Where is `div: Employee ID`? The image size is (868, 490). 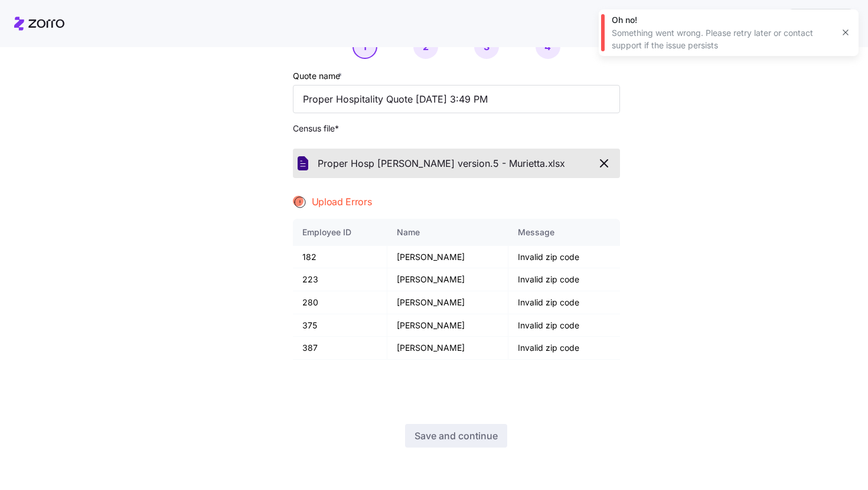 div: Employee ID is located at coordinates (340, 232).